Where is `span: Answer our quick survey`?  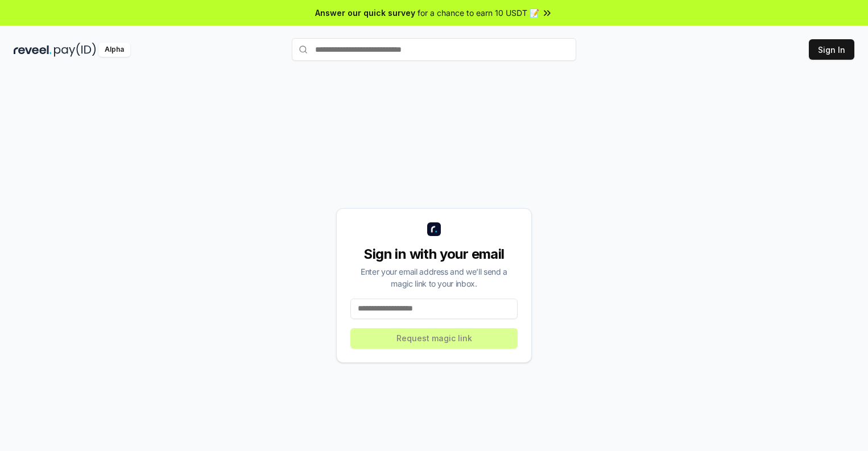
span: Answer our quick survey is located at coordinates (365, 12).